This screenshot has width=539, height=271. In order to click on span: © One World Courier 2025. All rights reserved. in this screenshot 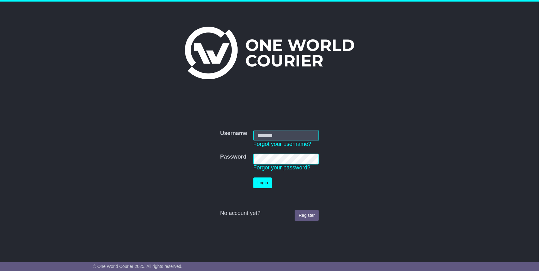, I will do `click(138, 267)`.